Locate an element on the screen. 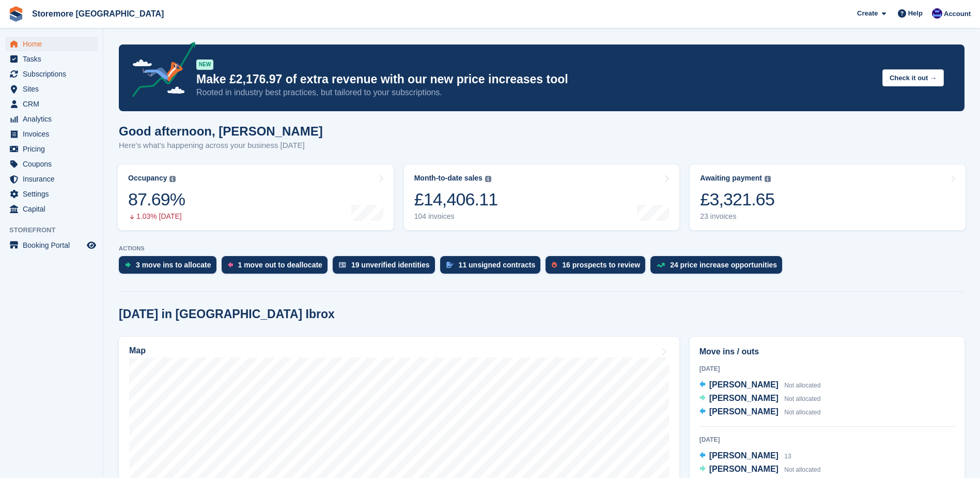  img: stora-icon-8386f47178a22dfd0bd8f6a31ec36ba5ce8667c1dd55bd0f319d3a0aa187defe.svg is located at coordinates (16, 14).